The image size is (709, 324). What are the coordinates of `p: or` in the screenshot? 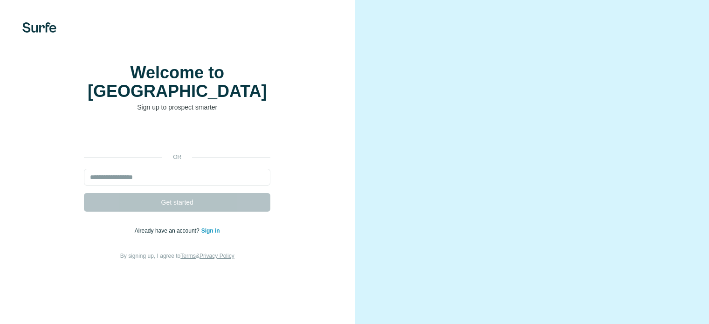 It's located at (177, 157).